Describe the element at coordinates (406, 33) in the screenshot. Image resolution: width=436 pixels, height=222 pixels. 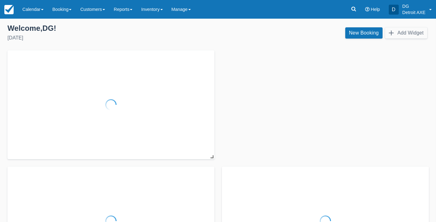
I see `button: Add Widget` at that location.